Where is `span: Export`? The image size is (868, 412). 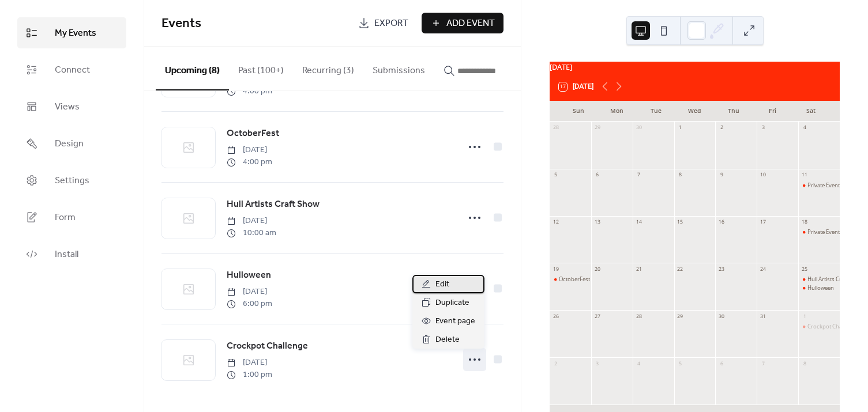 span: Export is located at coordinates (391, 24).